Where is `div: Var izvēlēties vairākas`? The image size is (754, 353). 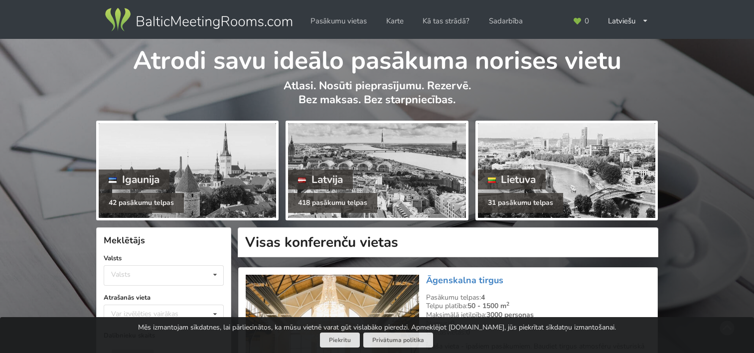 div: Var izvēlēties vairākas is located at coordinates (154, 313).